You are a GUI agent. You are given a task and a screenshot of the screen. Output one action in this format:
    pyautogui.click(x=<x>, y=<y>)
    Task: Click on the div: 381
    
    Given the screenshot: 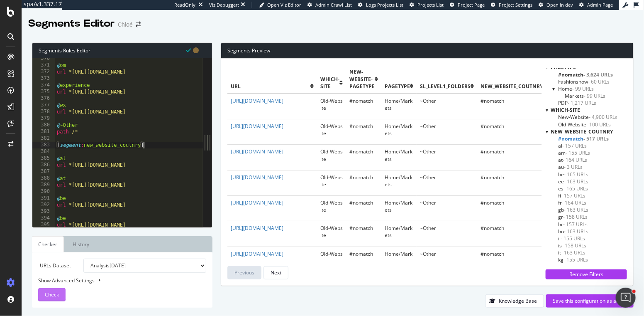 What is the action you would take?
    pyautogui.click(x=44, y=132)
    